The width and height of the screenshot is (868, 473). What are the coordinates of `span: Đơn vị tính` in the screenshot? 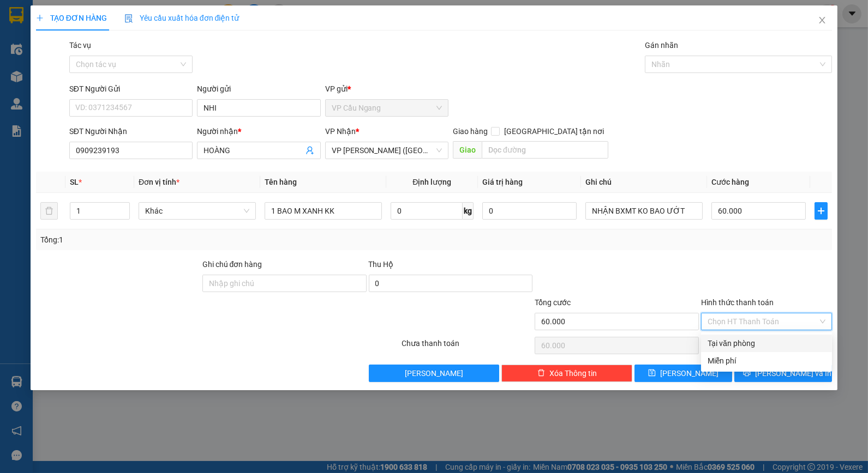 It's located at (159, 182).